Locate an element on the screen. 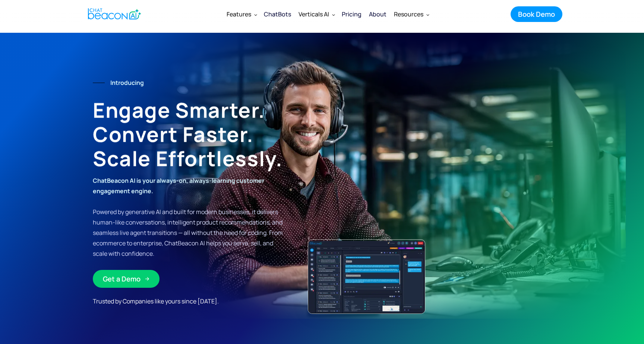 This screenshot has width=644, height=344. div: Pricing is located at coordinates (351, 14).